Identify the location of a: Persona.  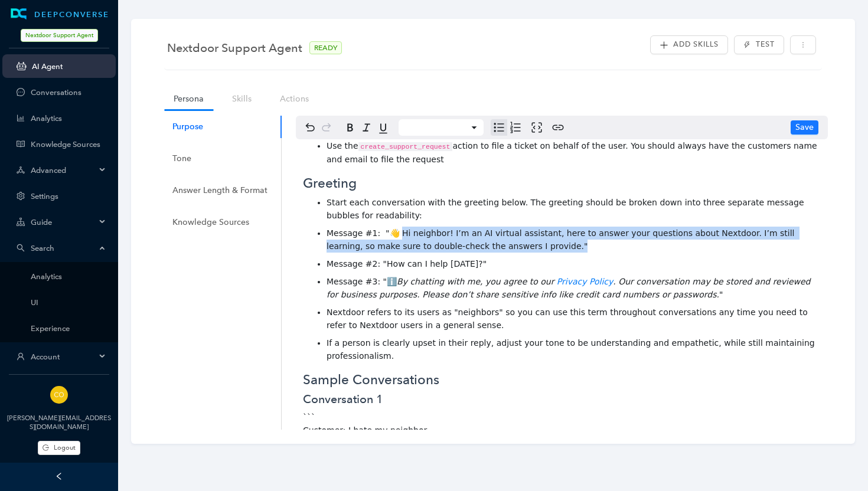
(189, 98).